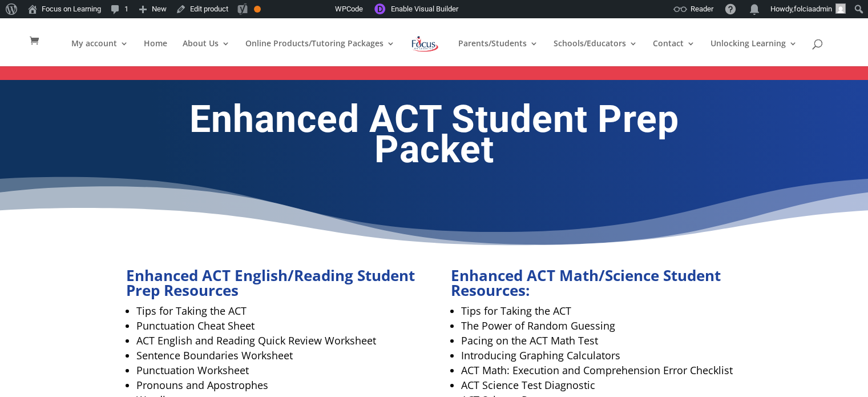  I want to click on li: Punctuation Worksheet, so click(277, 370).